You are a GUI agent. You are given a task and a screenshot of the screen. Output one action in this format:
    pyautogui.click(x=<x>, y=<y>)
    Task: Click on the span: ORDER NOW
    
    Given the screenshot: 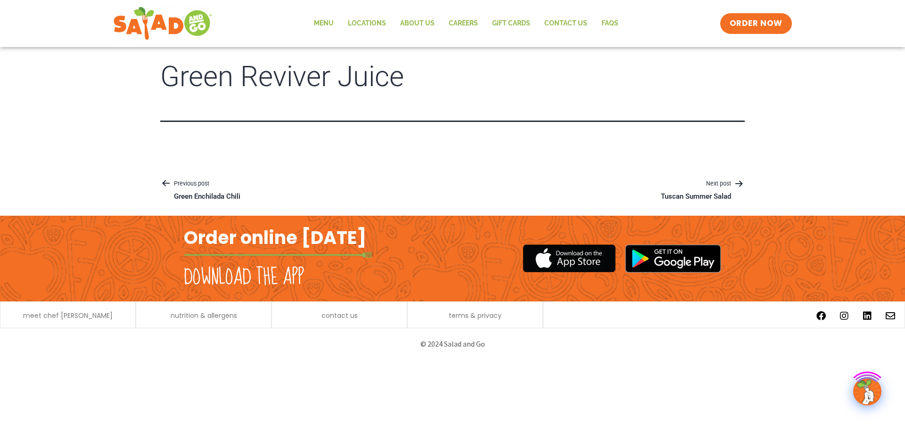 What is the action you would take?
    pyautogui.click(x=756, y=24)
    